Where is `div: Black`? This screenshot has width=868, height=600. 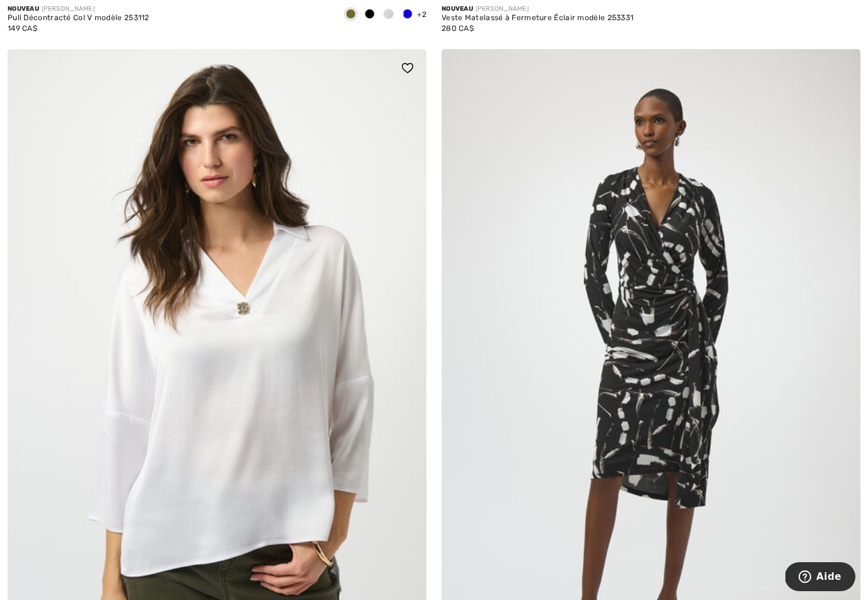 div: Black is located at coordinates (370, 15).